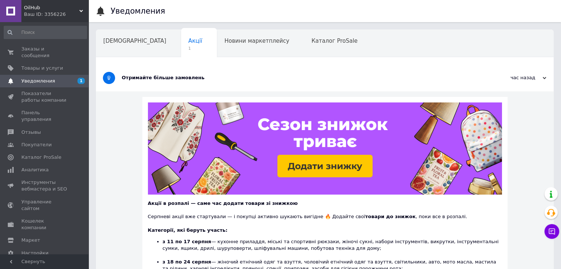 This screenshot has width=561, height=269. Describe the element at coordinates (297, 78) in the screenshot. I see `div: Отримайте більше замовлень` at that location.